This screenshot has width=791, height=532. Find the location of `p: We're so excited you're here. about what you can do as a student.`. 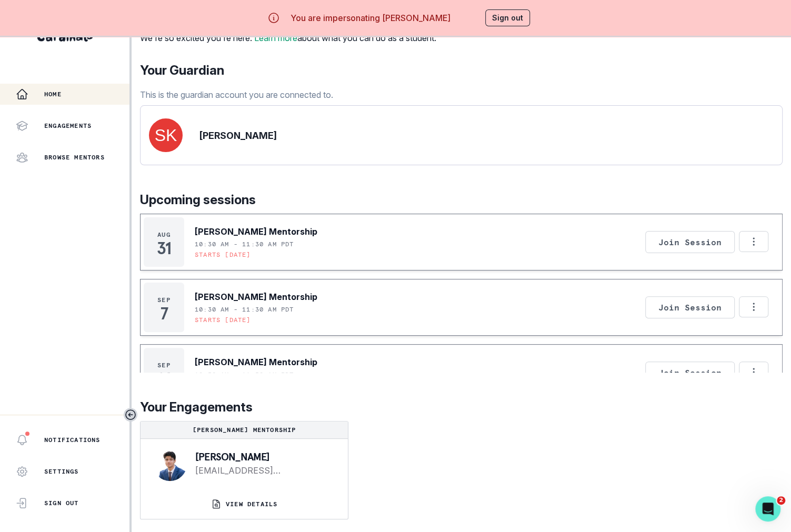

p: We're so excited you're here. about what you can do as a student. is located at coordinates (288, 38).